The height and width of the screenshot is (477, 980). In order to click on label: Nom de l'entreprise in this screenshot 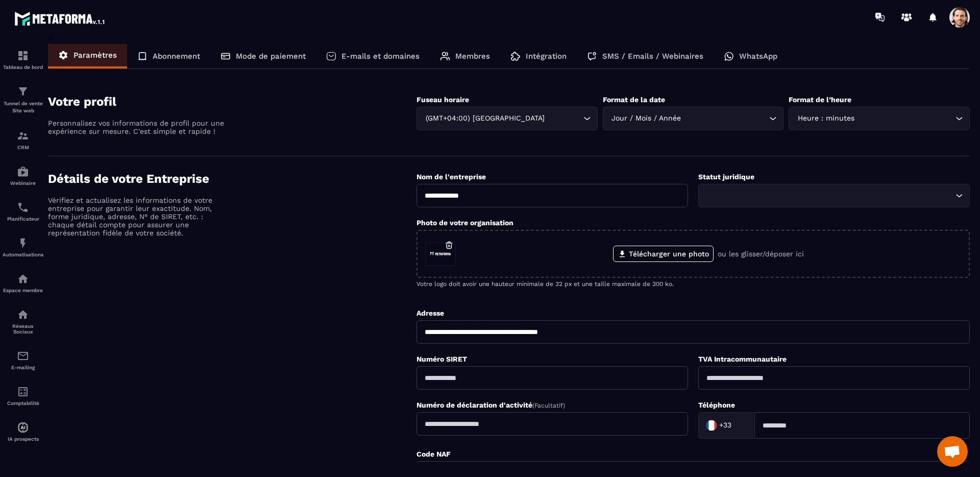, I will do `click(451, 176)`.